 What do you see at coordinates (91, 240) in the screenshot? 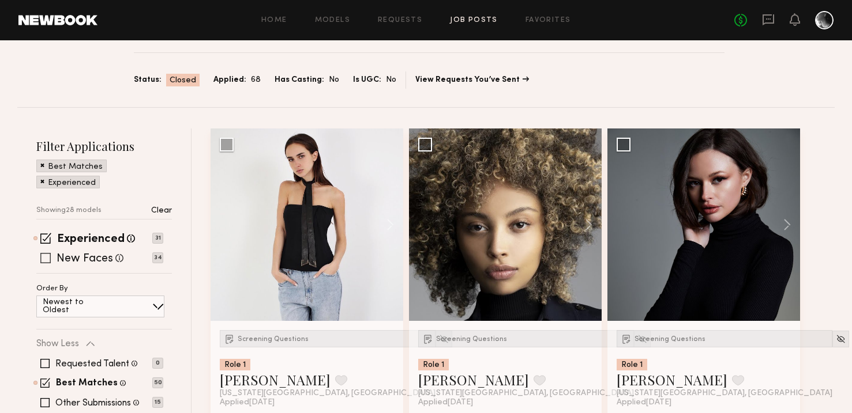
I see `label: Experienced` at bounding box center [91, 240].